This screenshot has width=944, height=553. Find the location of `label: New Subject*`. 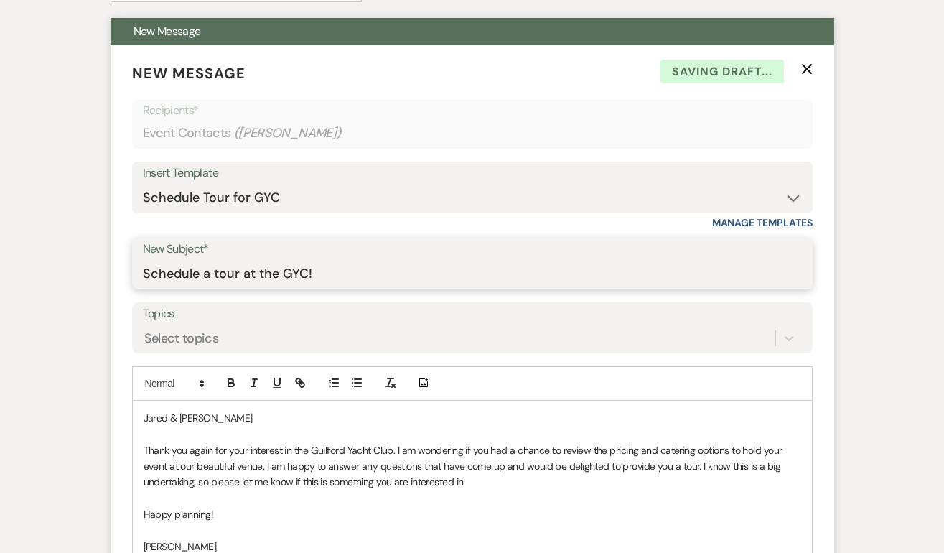

label: New Subject* is located at coordinates (473, 249).